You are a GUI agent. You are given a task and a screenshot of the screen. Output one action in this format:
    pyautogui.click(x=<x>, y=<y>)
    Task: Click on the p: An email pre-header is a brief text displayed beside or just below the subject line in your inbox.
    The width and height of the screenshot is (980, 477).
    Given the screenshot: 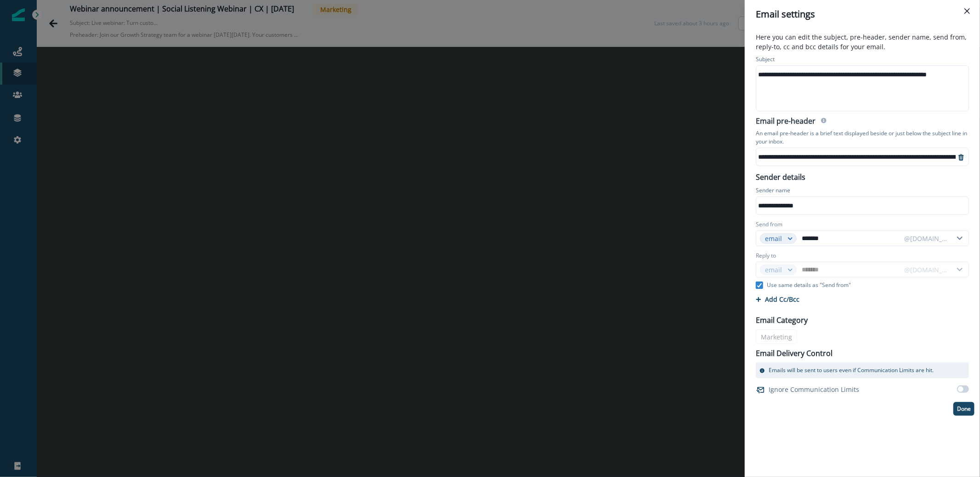 What is the action you would take?
    pyautogui.click(x=862, y=137)
    